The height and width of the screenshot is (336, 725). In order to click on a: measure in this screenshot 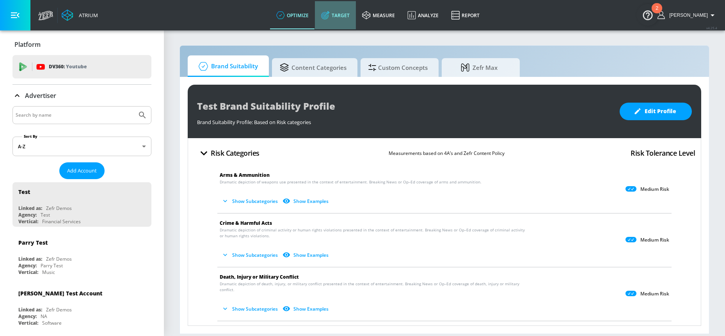, I will do `click(379, 15)`.